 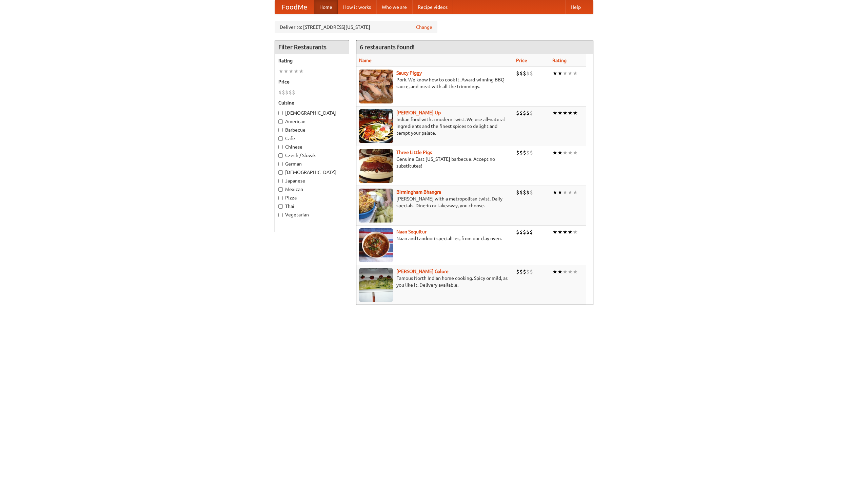 I want to click on label: Japanese, so click(x=311, y=181).